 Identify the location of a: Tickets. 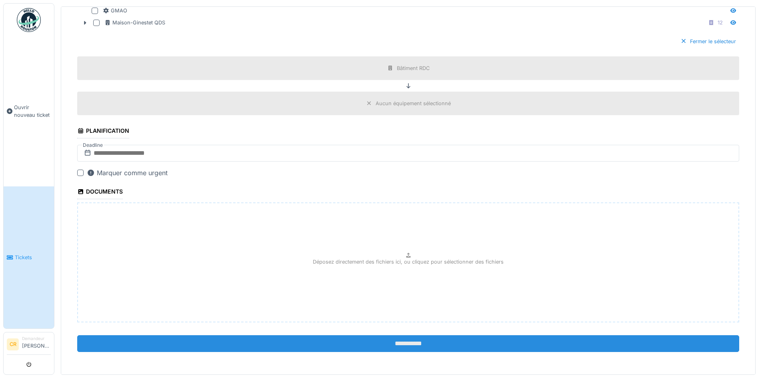
(29, 258).